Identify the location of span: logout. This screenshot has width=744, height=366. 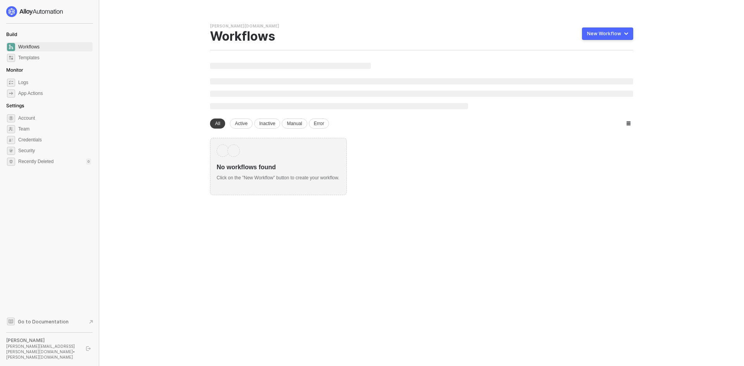
(88, 349).